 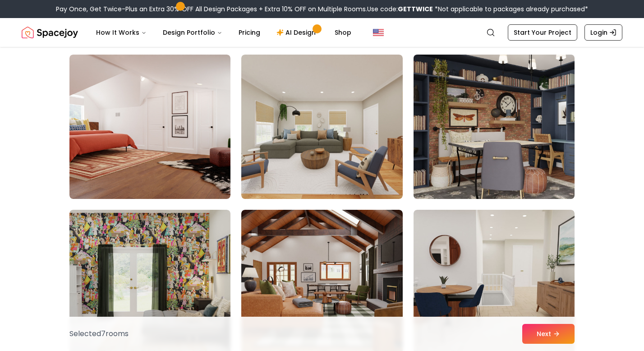 I want to click on nav: Global, so click(x=322, y=32).